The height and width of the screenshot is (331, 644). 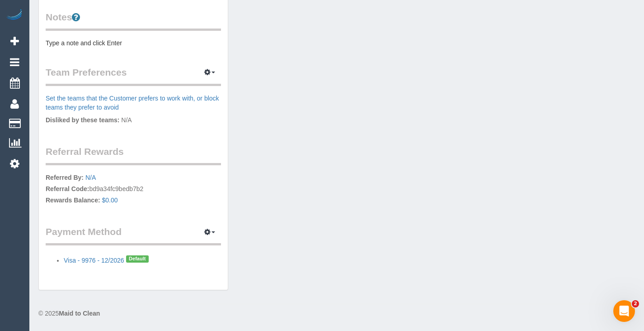 What do you see at coordinates (337, 313) in the screenshot?
I see `div: © 2025` at bounding box center [337, 313].